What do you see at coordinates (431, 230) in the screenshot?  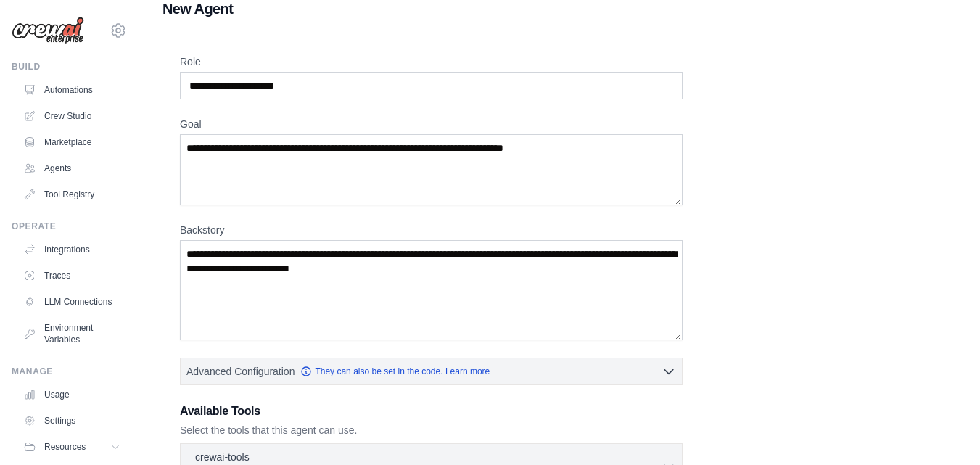 I see `label: Backstory` at bounding box center [431, 230].